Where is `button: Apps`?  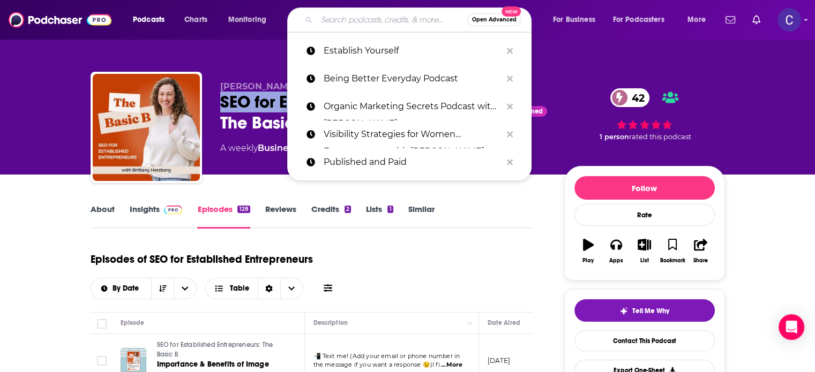 button: Apps is located at coordinates (616, 251).